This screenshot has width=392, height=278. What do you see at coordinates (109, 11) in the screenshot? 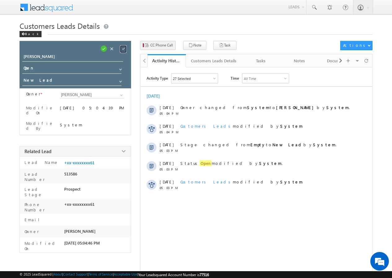
I see `div: Minimize live chat window` at bounding box center [109, 11].